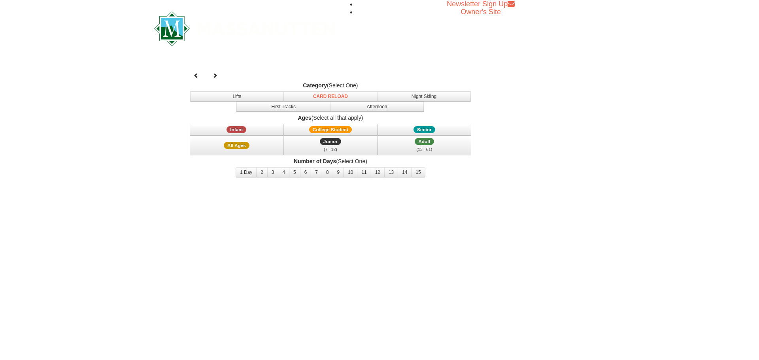 The width and height of the screenshot is (759, 360). I want to click on button: 13, so click(391, 172).